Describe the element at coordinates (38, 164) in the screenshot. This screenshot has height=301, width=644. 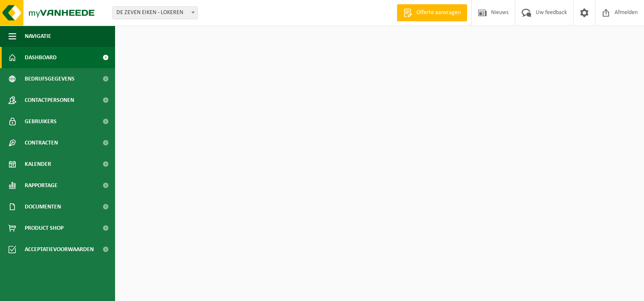
I see `span: Kalender` at that location.